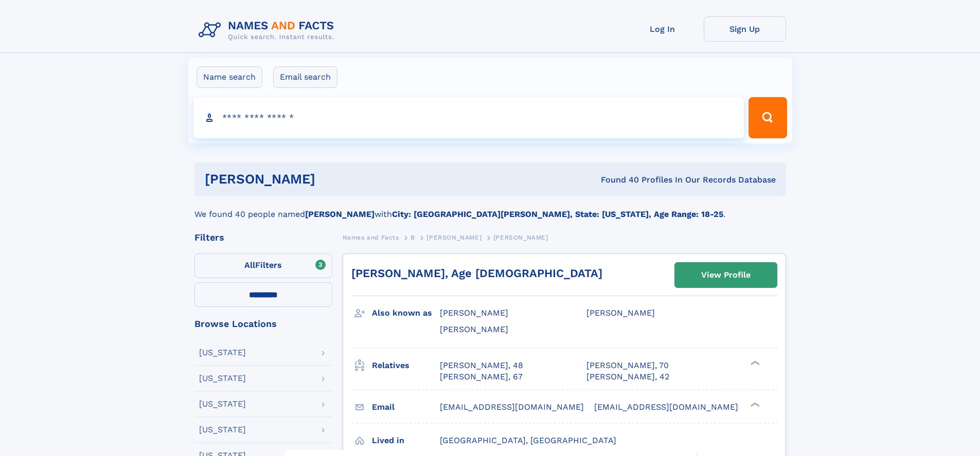 This screenshot has width=980, height=456. I want to click on a: B, so click(413, 237).